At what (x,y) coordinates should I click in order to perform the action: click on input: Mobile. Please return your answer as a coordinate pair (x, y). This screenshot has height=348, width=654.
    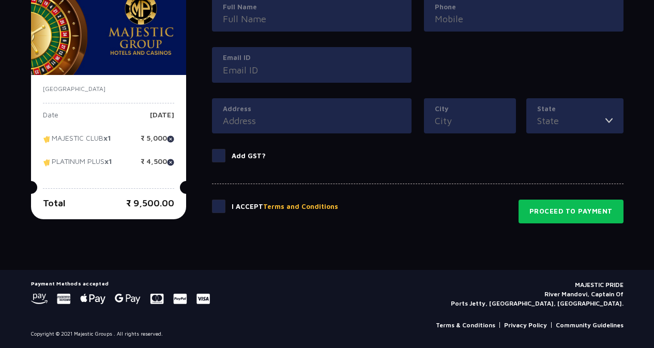
    Looking at the image, I should click on (524, 19).